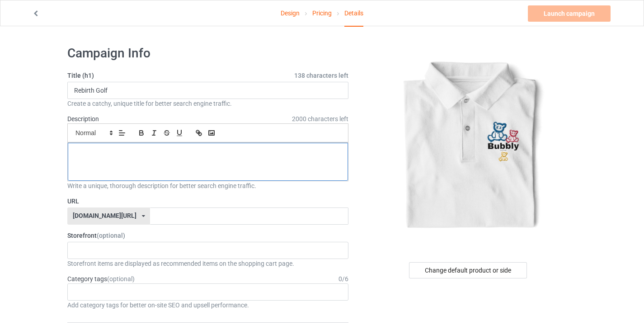 This screenshot has height=325, width=644. What do you see at coordinates (354, 14) in the screenshot?
I see `div: Details` at bounding box center [354, 14].